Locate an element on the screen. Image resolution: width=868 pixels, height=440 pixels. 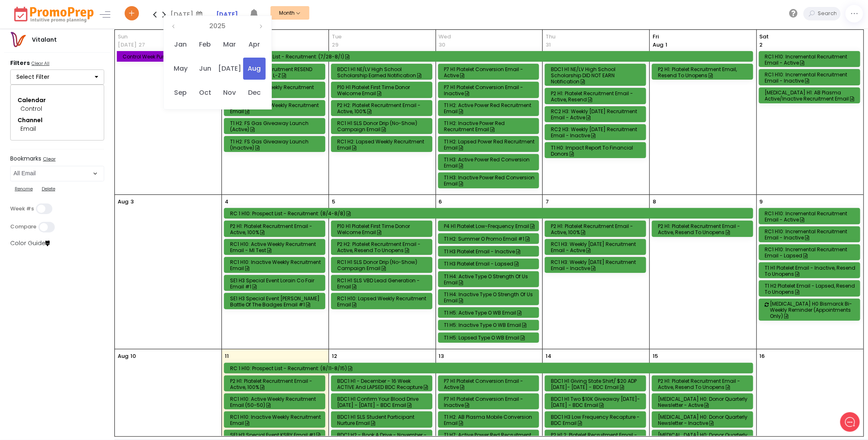
span: We run on Gist is located at coordinates (86, 288).